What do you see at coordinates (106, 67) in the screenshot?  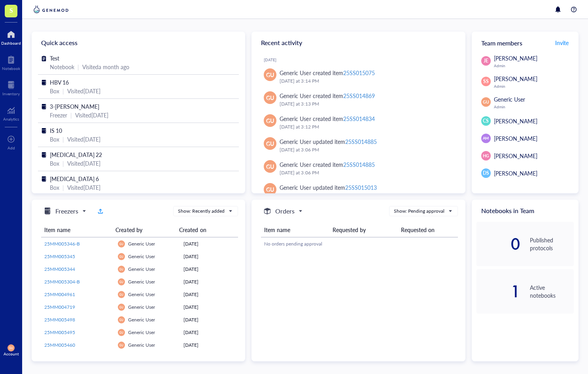 I see `div: Visited a month ago` at bounding box center [106, 67].